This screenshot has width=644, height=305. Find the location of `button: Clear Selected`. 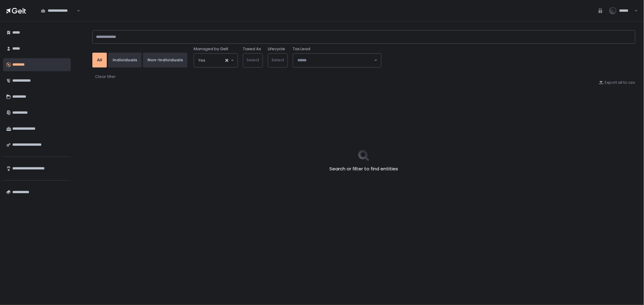

button: Clear Selected is located at coordinates (227, 60).